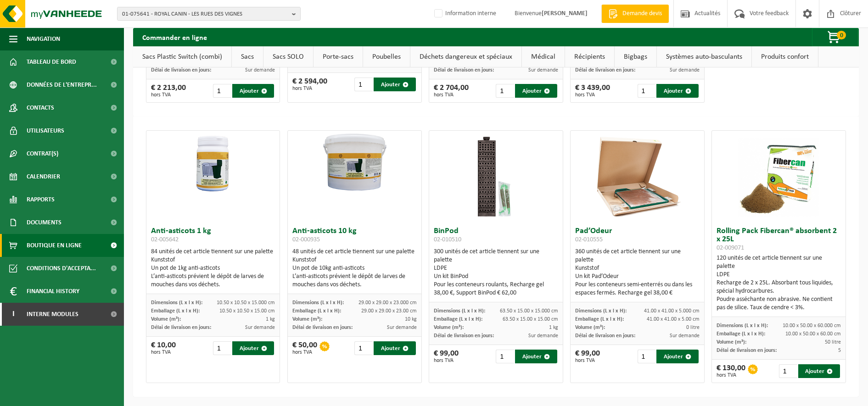  Describe the element at coordinates (637, 273) in the screenshot. I see `div: 360 unités de cet article tiennent sur une palette` at that location.